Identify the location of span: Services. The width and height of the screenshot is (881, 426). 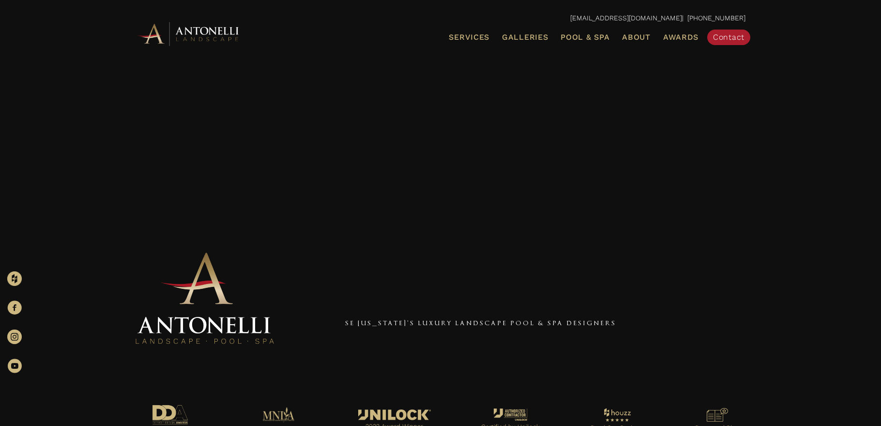
(469, 37).